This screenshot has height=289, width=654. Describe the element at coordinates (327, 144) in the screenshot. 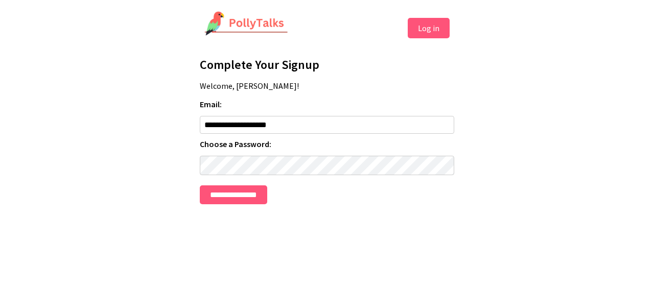

I see `label: Choose a Password:` at that location.